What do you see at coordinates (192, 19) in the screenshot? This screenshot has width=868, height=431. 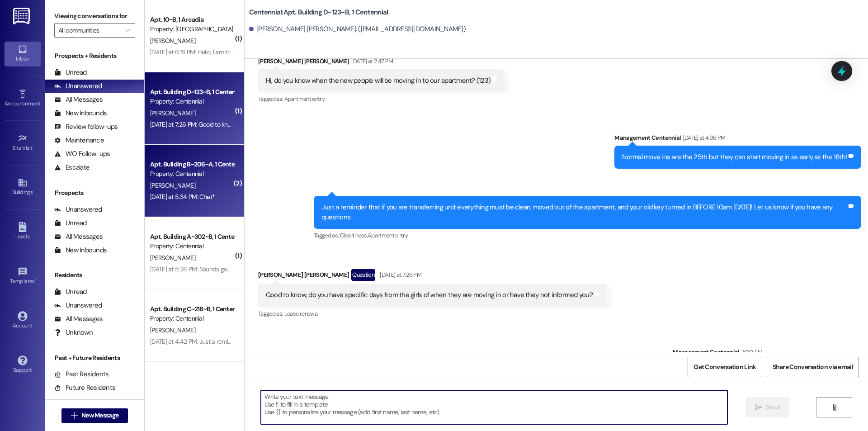 I see `div: Apt. 10~B, 1 Arcadia` at bounding box center [192, 19].